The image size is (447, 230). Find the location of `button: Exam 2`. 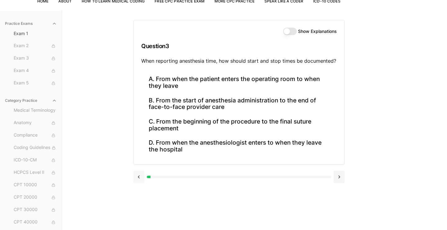

button: Exam 2 is located at coordinates (35, 46).